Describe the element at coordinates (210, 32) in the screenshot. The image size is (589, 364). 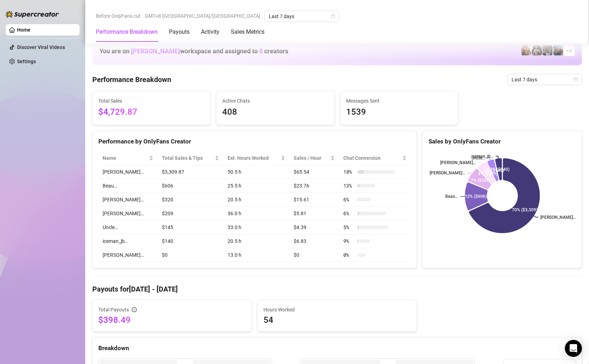
I see `div: Activity` at that location.